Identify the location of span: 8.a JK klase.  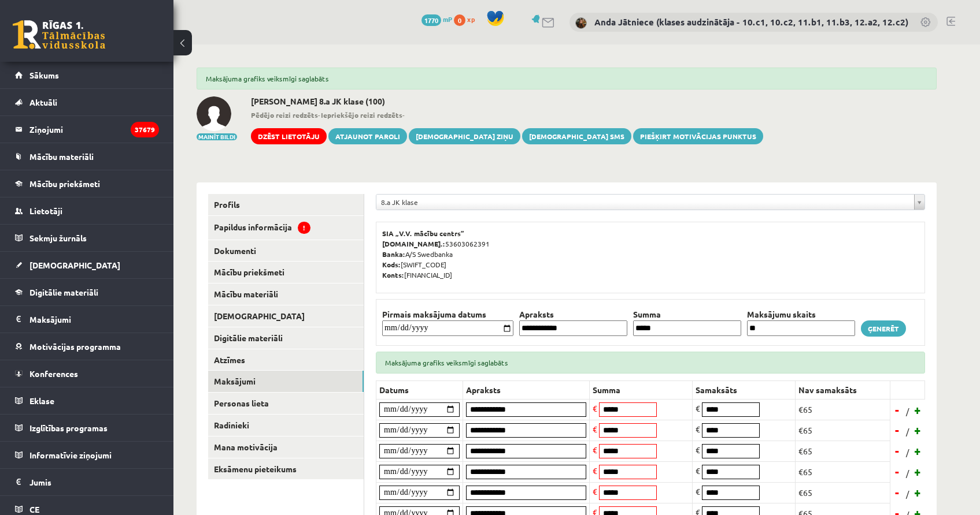
(645, 202).